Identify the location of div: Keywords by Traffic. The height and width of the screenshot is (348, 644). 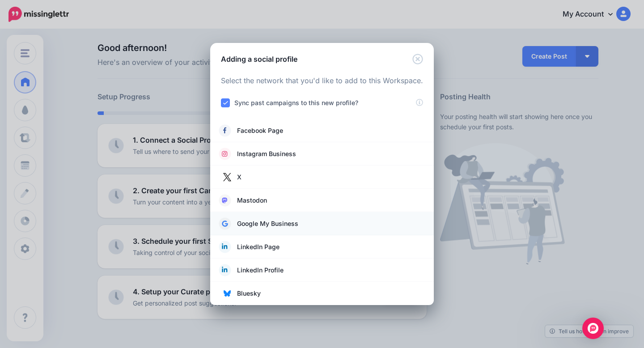
(124, 55).